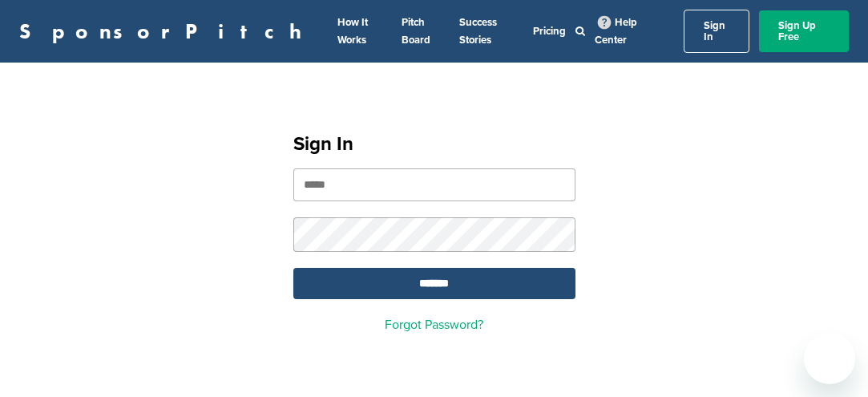  I want to click on a: Sign Up Free, so click(804, 31).